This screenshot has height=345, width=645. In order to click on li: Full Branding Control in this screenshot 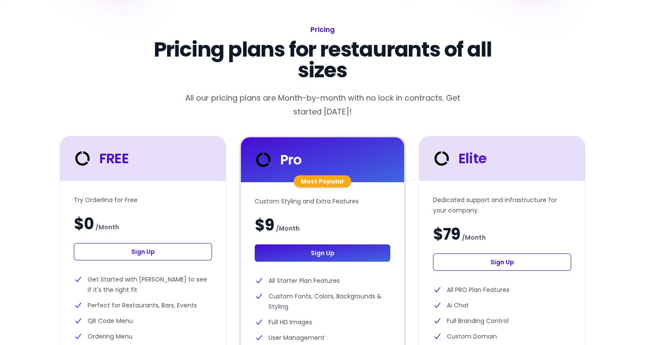, I will do `click(502, 321)`.